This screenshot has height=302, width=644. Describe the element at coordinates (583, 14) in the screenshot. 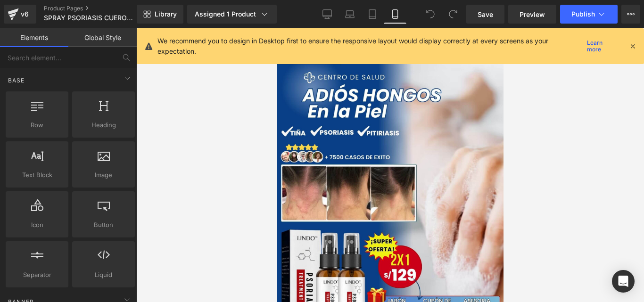

I see `span: Publish` at that location.